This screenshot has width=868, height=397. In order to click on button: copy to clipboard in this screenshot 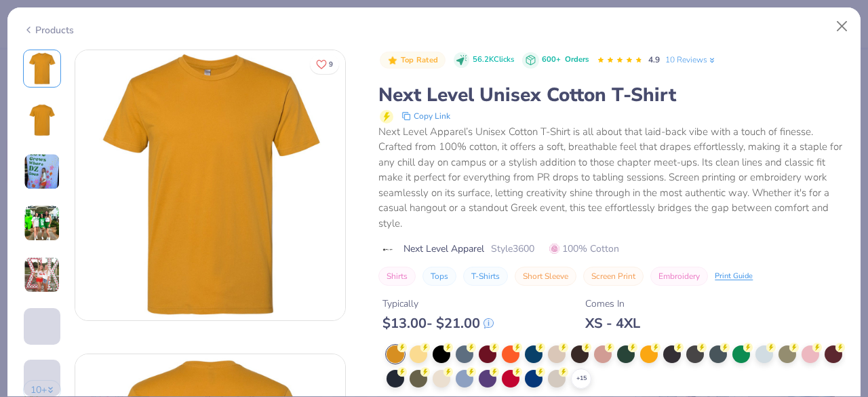, I will do `click(425, 116)`.